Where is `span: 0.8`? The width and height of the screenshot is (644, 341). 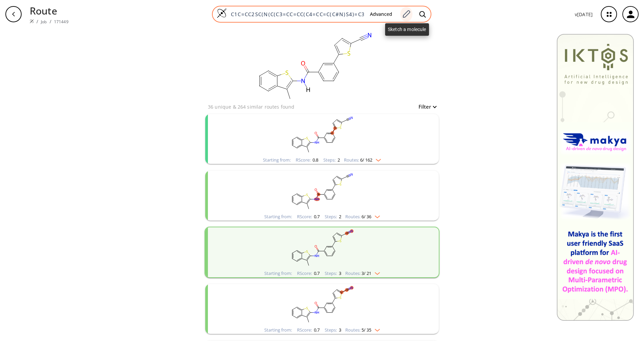 span: 0.8 is located at coordinates (315, 160).